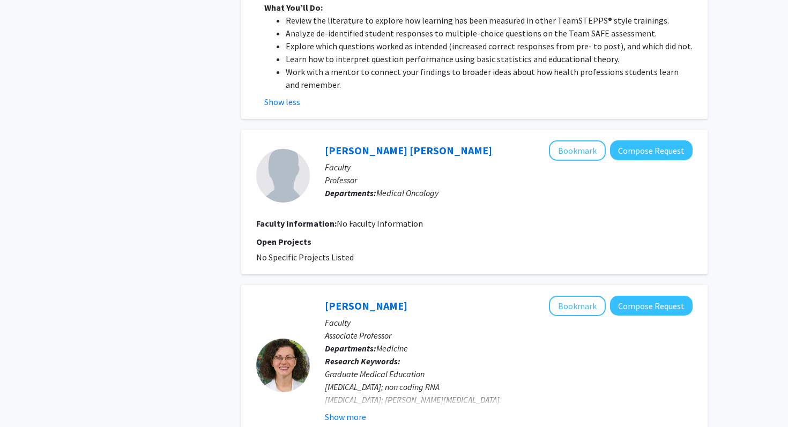 Image resolution: width=788 pixels, height=427 pixels. What do you see at coordinates (489, 20) in the screenshot?
I see `li: Review the literature to explore how learning has been measured in other TeamSTEPPS` at bounding box center [489, 20].